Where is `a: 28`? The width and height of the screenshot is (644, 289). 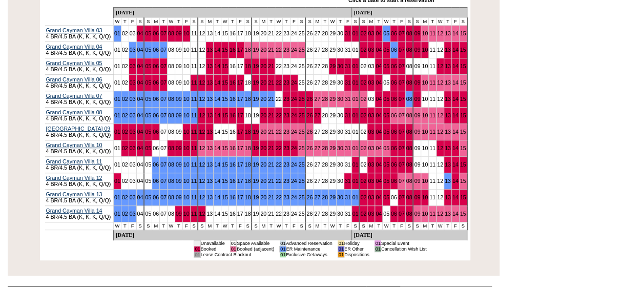 a: 28 is located at coordinates (324, 99).